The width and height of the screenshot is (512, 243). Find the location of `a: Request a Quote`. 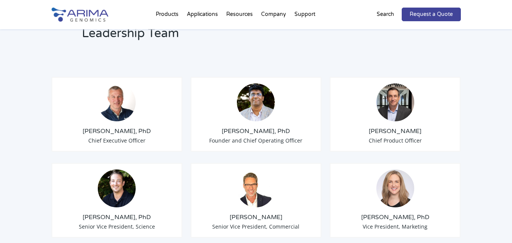

a: Request a Quote is located at coordinates (431, 14).